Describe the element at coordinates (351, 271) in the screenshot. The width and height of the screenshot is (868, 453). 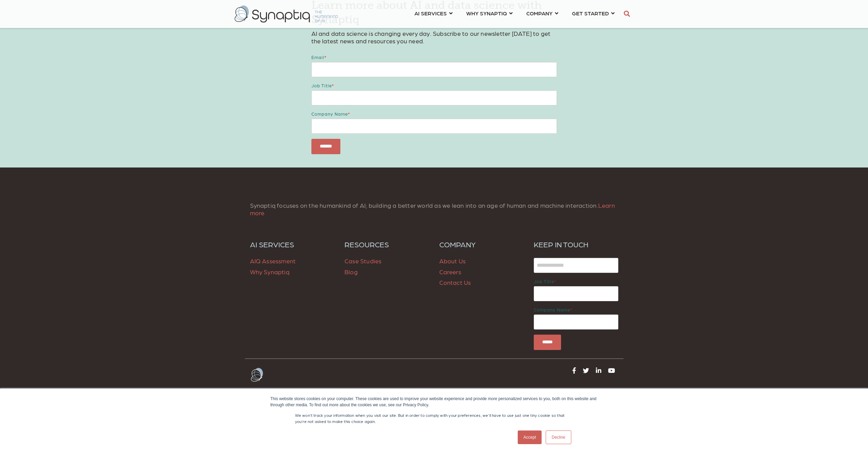
I see `a: Blog` at that location.